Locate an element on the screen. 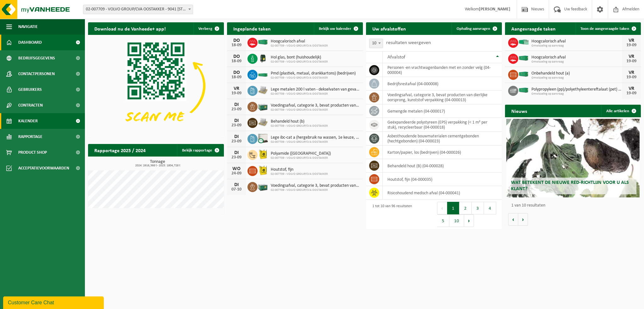 The height and width of the screenshot is (309, 644). span: Acceptatievoorwaarden is located at coordinates (44, 168).